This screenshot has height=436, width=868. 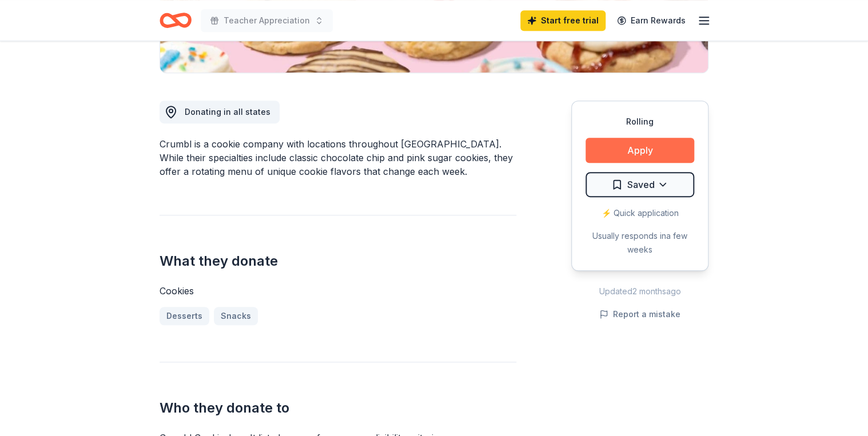 I want to click on a: Start free trial, so click(x=563, y=20).